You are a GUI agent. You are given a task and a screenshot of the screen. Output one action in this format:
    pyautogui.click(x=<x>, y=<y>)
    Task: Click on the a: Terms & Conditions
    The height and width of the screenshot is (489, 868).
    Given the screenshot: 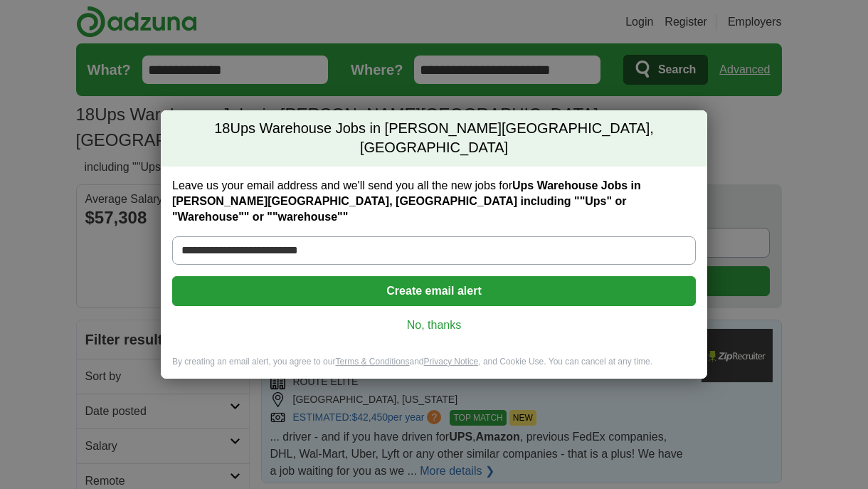 What is the action you would take?
    pyautogui.click(x=372, y=362)
    